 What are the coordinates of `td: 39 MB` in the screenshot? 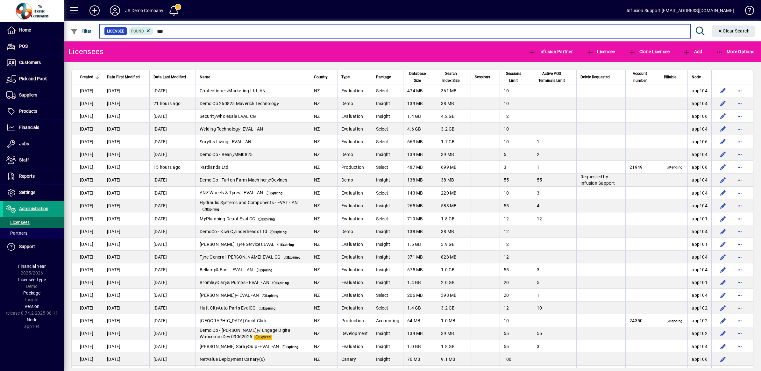 It's located at (454, 154).